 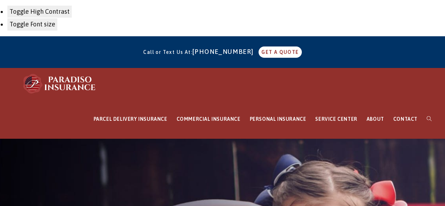 What do you see at coordinates (39, 11) in the screenshot?
I see `span: Toggle High Contrast` at bounding box center [39, 11].